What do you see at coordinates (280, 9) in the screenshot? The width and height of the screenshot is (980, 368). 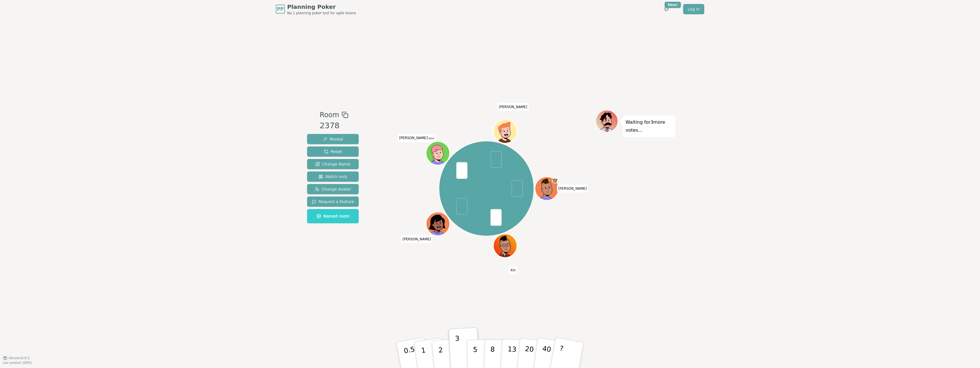 I see `span: PP` at bounding box center [280, 9].